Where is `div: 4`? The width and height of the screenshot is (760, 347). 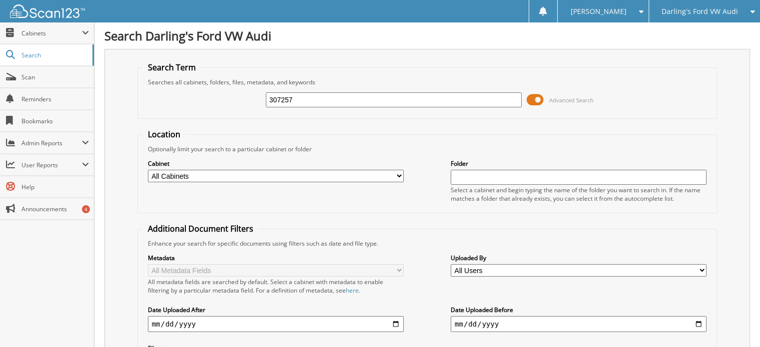
div: 4 is located at coordinates (86, 209).